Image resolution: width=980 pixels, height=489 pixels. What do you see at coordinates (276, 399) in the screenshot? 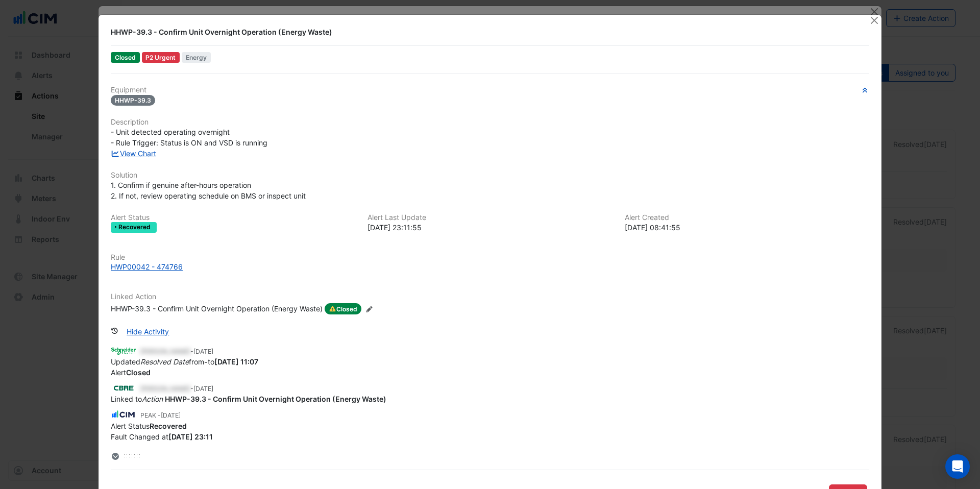
I see `strong: HHWP-39.3 - Confirm Unit Overnight Operation (Energy Waste)` at bounding box center [276, 399].